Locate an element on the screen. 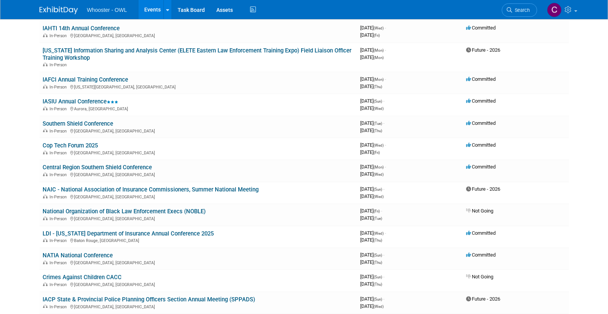 The image size is (608, 314). a: Southern Shield Conference is located at coordinates (78, 124).